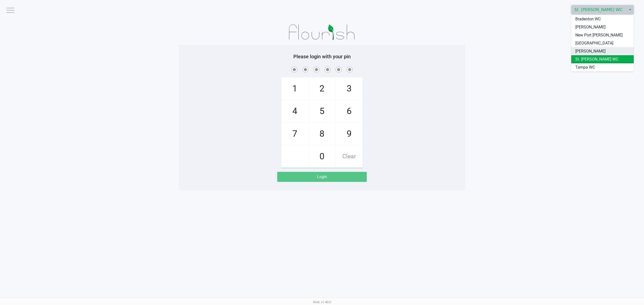 This screenshot has width=644, height=305. Describe the element at coordinates (588, 19) in the screenshot. I see `span: Bradenton WC` at that location.